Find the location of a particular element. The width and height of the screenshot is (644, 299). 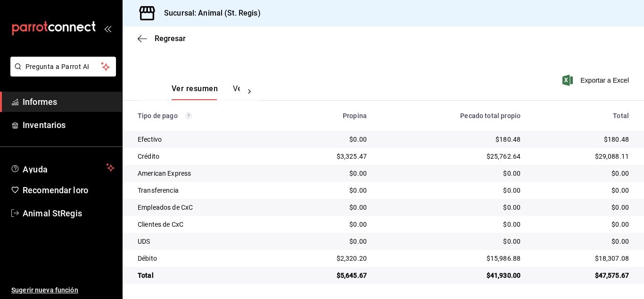

div: pestañas de navegación is located at coordinates (205, 91).